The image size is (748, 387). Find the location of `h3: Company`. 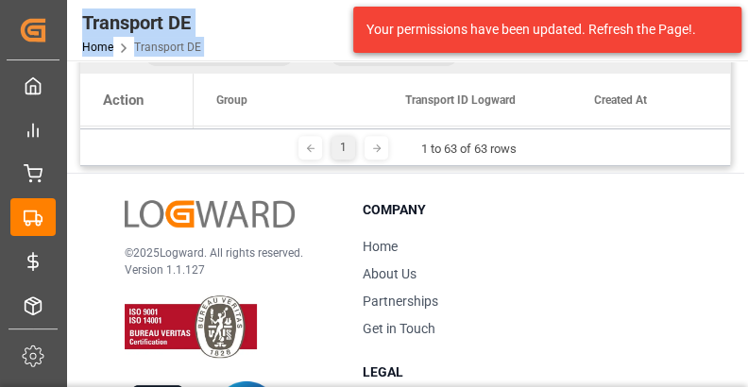

h3: Company is located at coordinates (524, 210).